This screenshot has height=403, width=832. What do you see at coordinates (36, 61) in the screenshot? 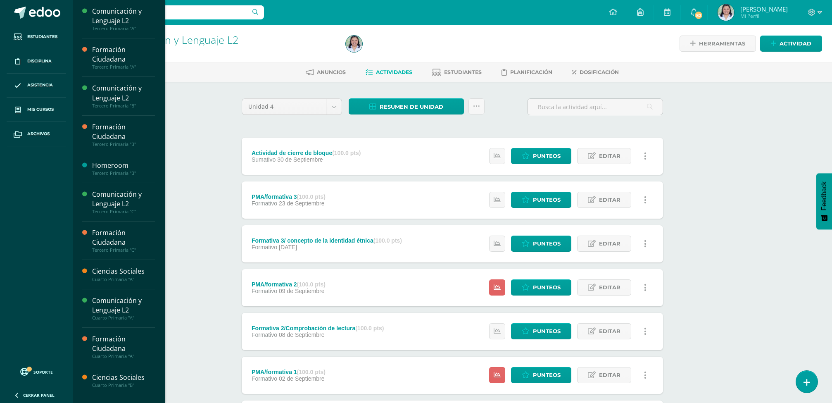
I see `a: Disciplina` at bounding box center [36, 61].